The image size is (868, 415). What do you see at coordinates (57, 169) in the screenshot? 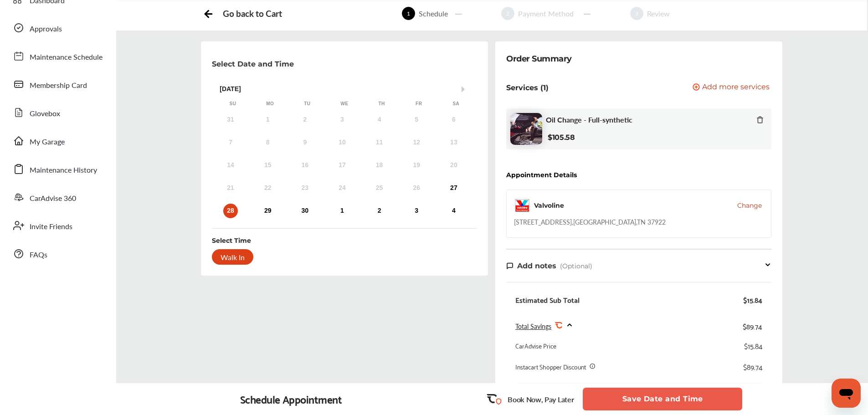
I see `a: Maintenance History` at bounding box center [57, 169].